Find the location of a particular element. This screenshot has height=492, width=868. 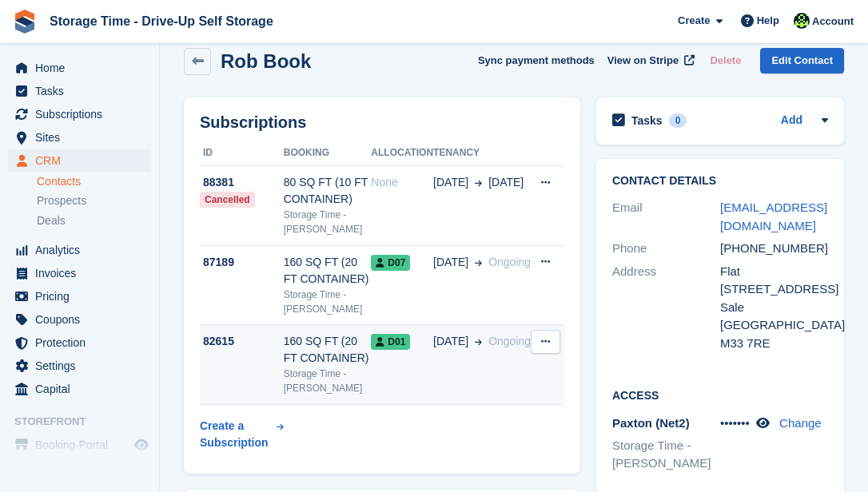

span: Deals is located at coordinates (51, 221).